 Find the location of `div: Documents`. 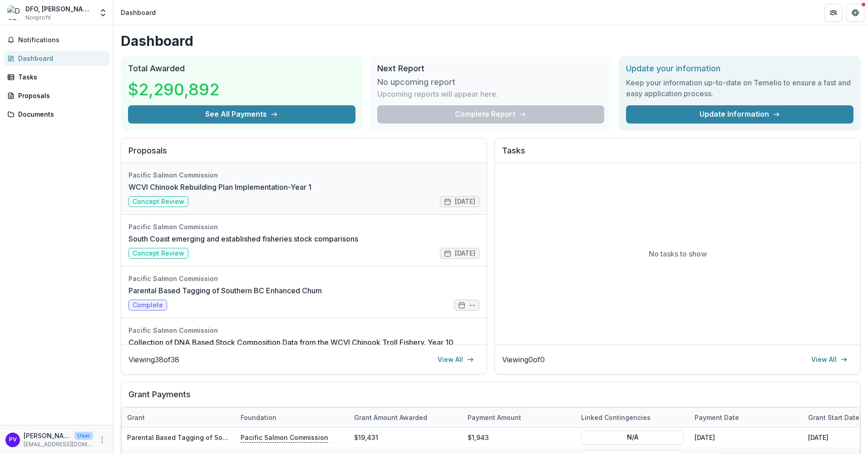

div: Documents is located at coordinates (60, 114).